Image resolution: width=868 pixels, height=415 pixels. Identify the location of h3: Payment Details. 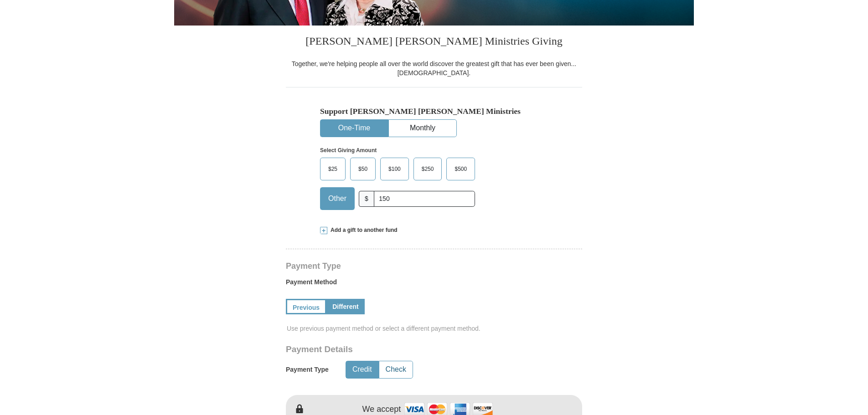
(402, 350).